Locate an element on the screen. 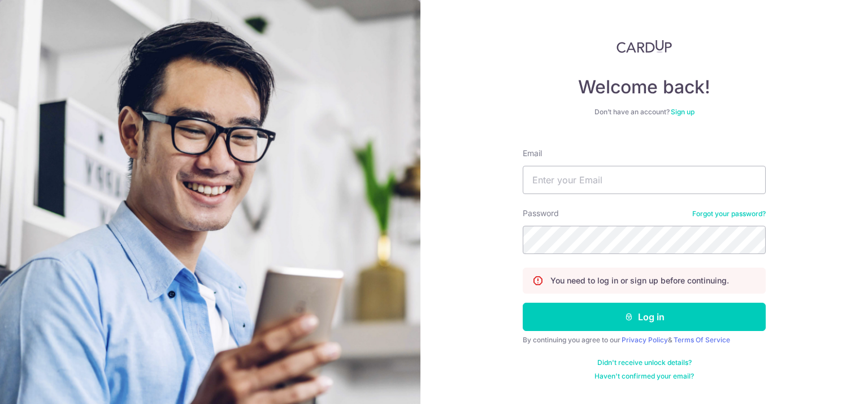  div: By continuing you agree to our & is located at coordinates (644, 340).